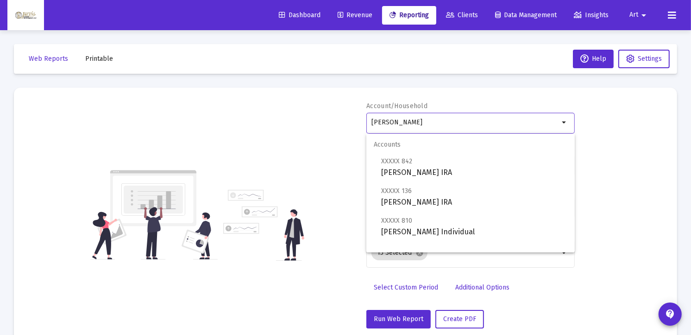 The image size is (691, 335). Describe the element at coordinates (398, 319) in the screenshot. I see `button: Run Web Report` at that location.